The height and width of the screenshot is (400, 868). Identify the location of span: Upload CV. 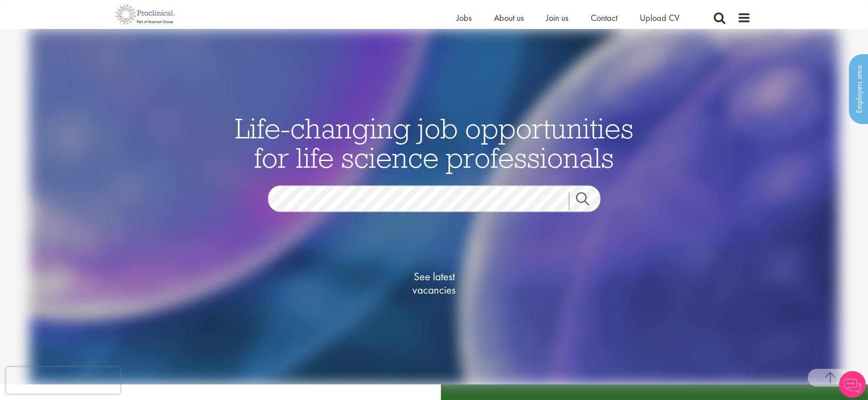
(660, 18).